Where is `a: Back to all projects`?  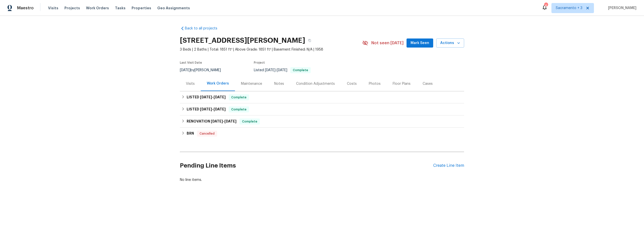
a: Back to all projects is located at coordinates (204, 28).